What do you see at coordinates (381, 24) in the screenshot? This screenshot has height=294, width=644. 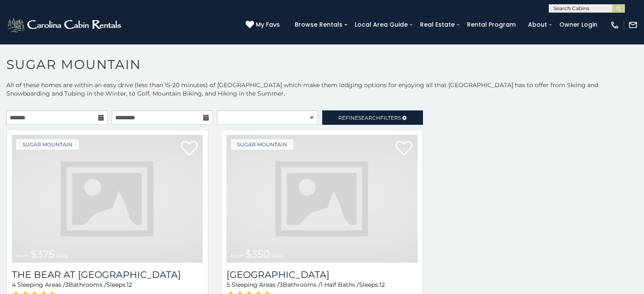 I see `a: Local Area Guide` at bounding box center [381, 24].